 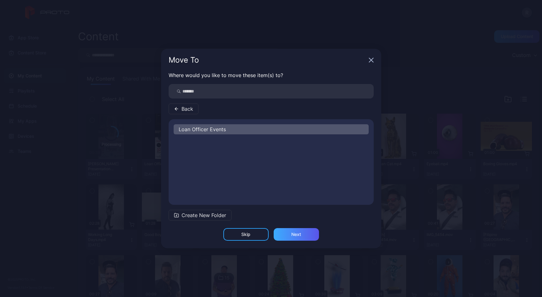 What do you see at coordinates (296, 234) in the screenshot?
I see `div: Next` at bounding box center [296, 234].